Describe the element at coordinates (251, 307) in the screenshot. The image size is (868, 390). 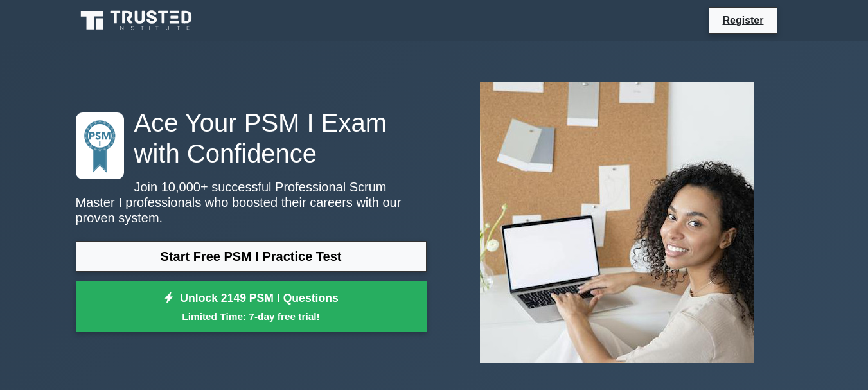
I see `a: Unlock 2149 PSM I QuestionsLimited Time: 7-day free trial!` at that location.